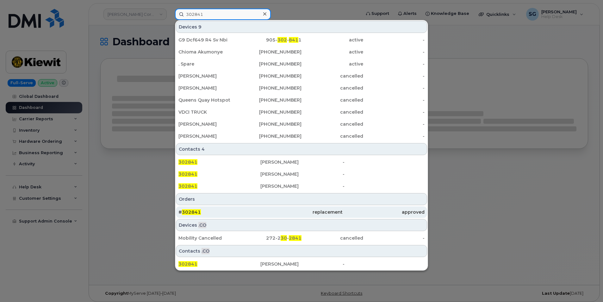 This screenshot has width=603, height=302. What do you see at coordinates (209, 52) in the screenshot?
I see `div: Chioma Akumonye` at bounding box center [209, 52].